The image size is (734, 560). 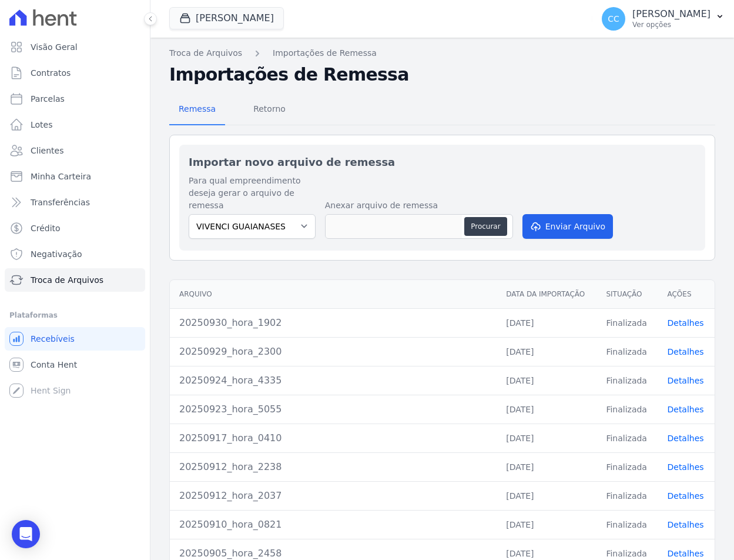 I want to click on span: Minha Carteira, so click(x=61, y=177).